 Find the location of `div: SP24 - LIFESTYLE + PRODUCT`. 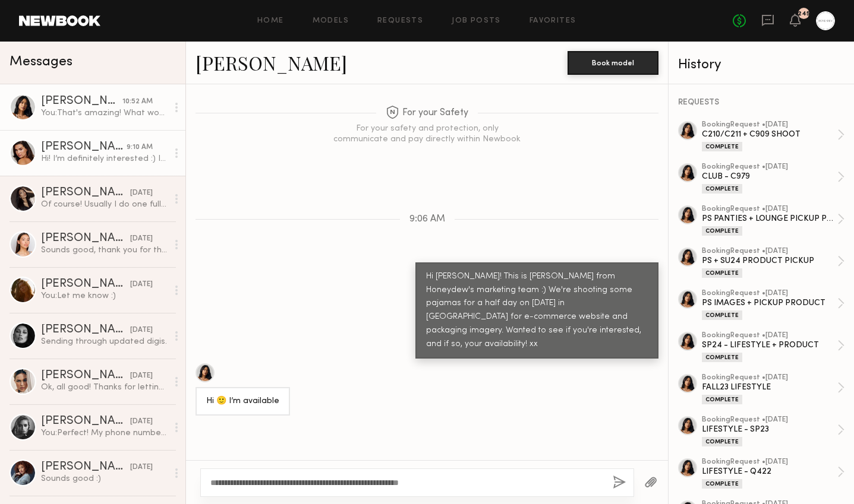

div: SP24 - LIFESTYLE + PRODUCT is located at coordinates (769, 345).